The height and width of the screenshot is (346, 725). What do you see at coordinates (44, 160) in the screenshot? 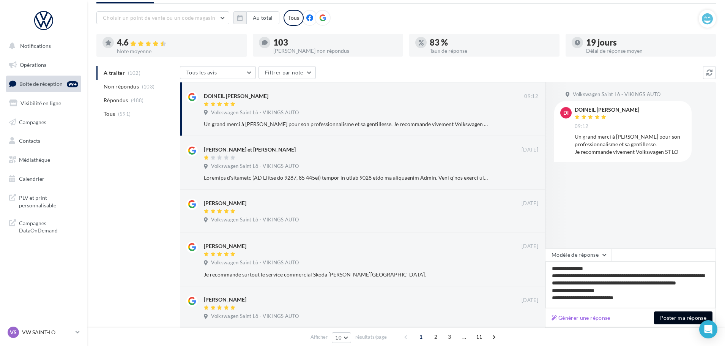
I see `a: Médiathèque` at bounding box center [44, 160].